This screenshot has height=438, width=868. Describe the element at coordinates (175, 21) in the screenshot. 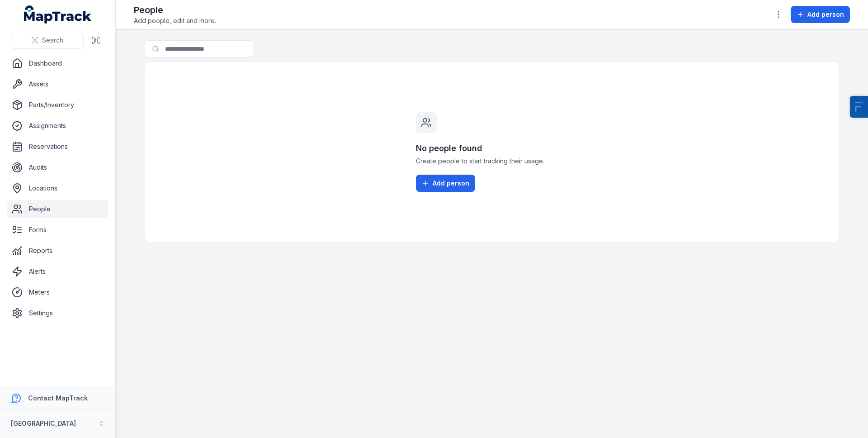

I see `span: Add people, edit and more.` at that location.